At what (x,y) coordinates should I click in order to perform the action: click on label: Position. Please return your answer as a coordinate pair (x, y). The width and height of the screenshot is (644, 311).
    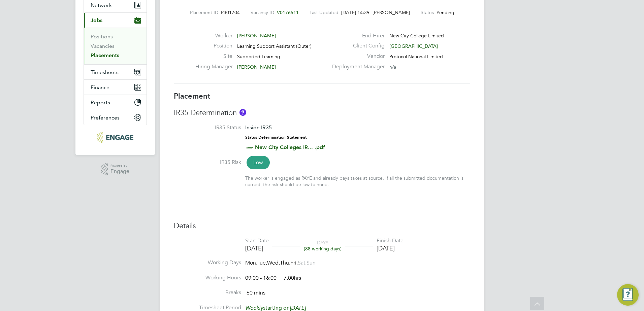
    Looking at the image, I should click on (214, 46).